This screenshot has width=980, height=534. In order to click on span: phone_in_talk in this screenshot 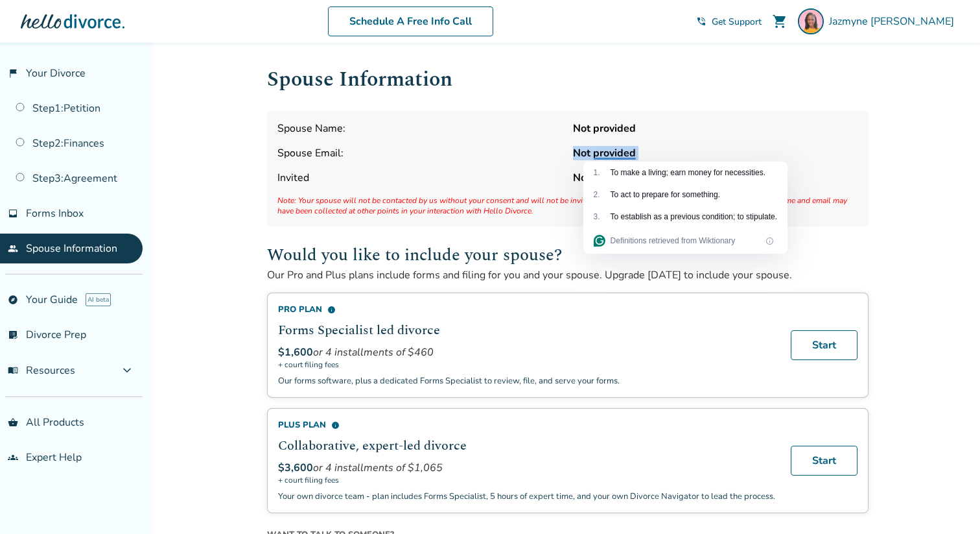, I will do `click(701, 21)`.